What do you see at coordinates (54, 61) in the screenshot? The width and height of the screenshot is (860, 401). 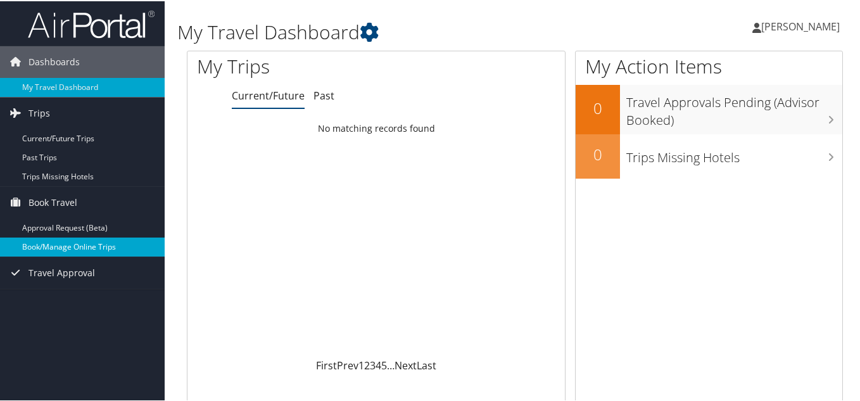 I see `span: Dashboards` at bounding box center [54, 61].